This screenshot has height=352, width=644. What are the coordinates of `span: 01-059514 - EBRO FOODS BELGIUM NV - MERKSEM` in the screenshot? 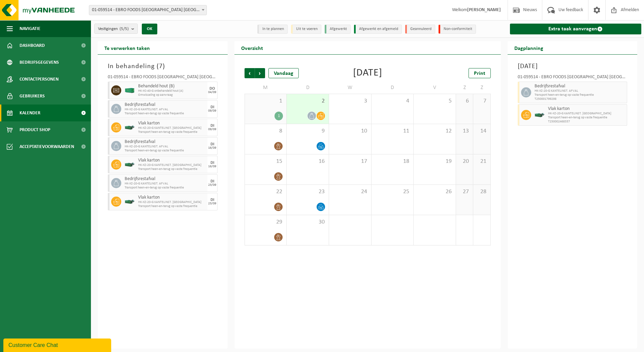 It's located at (148, 10).